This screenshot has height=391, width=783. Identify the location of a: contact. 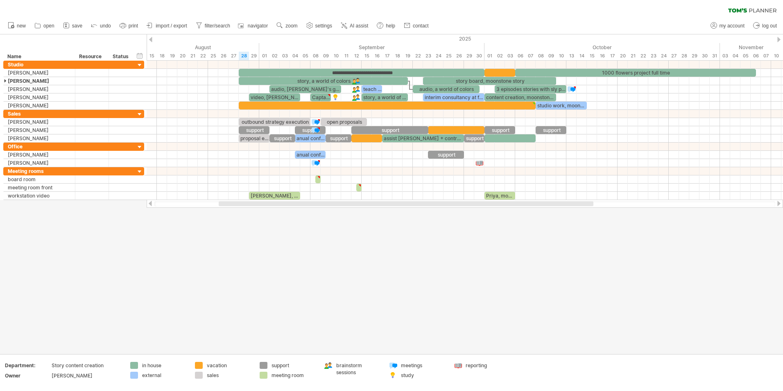
(417, 26).